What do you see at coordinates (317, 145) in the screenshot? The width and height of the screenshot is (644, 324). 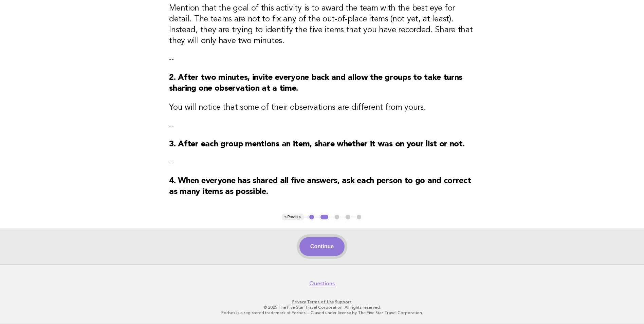 I see `strong: 3. After each group mentions an item, share whether it was on your list or not.` at bounding box center [317, 145].